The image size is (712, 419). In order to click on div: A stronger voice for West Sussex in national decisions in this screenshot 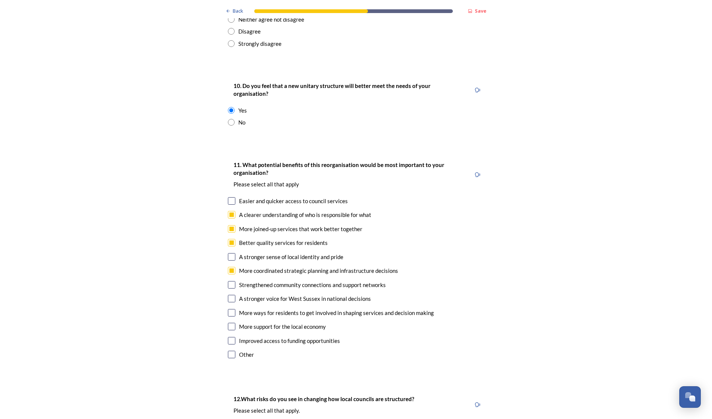, I will do `click(305, 298)`.